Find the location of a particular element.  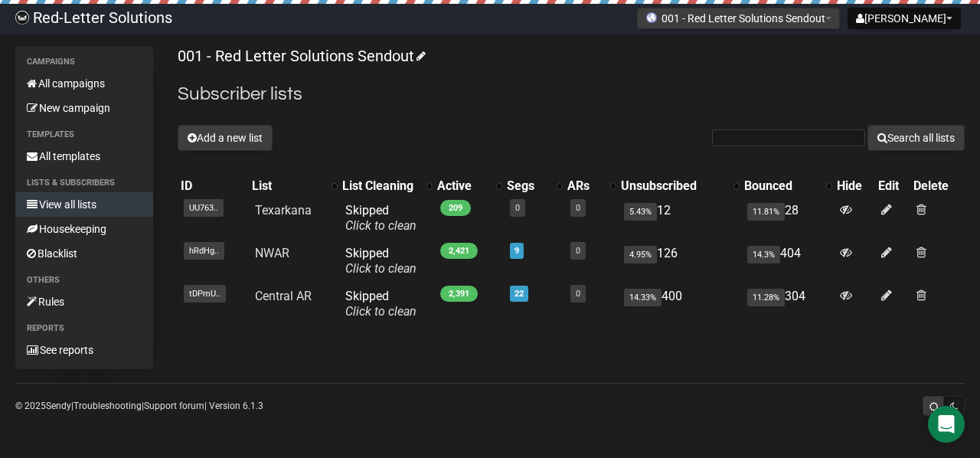

h2: Subscriber lists is located at coordinates (571, 94).